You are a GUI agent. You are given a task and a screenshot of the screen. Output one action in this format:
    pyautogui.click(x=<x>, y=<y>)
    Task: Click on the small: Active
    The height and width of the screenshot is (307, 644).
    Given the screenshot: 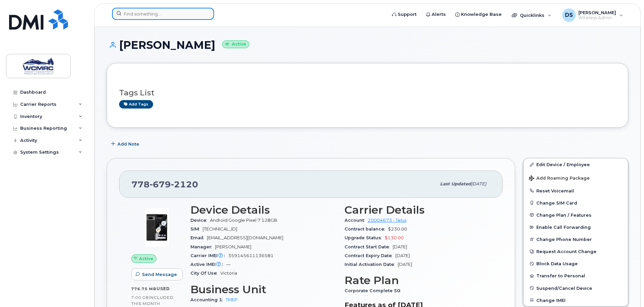 What is the action you would take?
    pyautogui.click(x=236, y=45)
    